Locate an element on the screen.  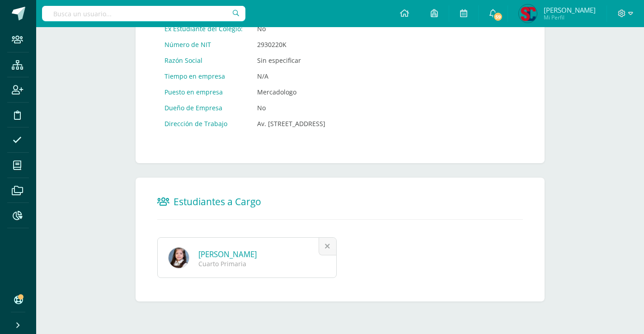
td: Razón Social is located at coordinates (204, 60).